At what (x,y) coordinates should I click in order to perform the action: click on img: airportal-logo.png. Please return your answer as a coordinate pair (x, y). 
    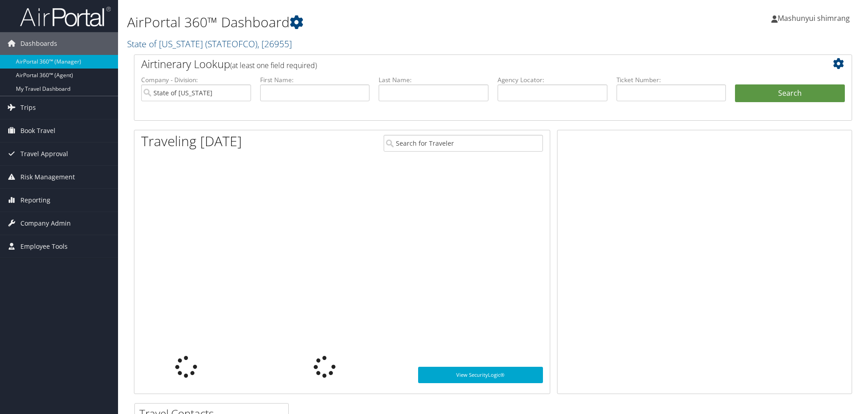
    Looking at the image, I should click on (66, 17).